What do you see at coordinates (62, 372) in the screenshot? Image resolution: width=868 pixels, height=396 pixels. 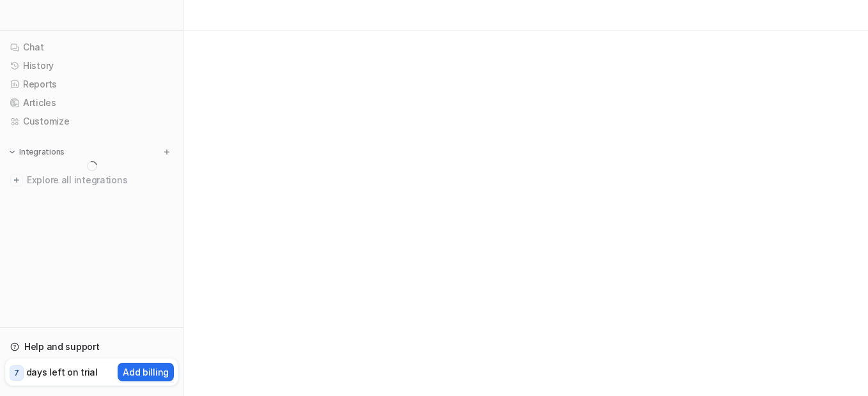 I see `p: days left on trial` at bounding box center [62, 372].